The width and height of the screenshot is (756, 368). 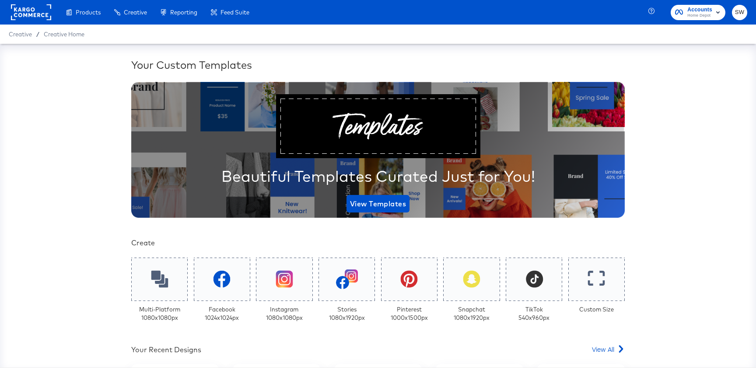 What do you see at coordinates (378, 204) in the screenshot?
I see `span: View Templates` at bounding box center [378, 204].